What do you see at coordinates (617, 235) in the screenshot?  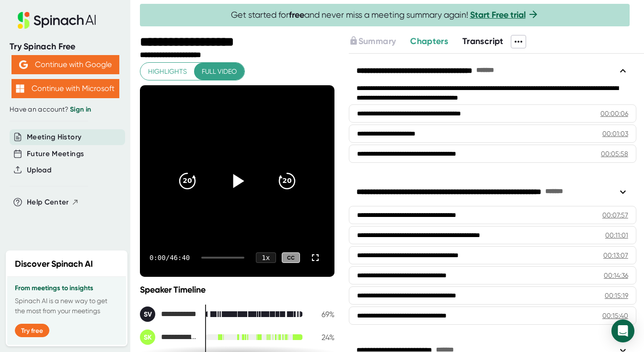 I see `div: 00:11:01` at bounding box center [617, 235].